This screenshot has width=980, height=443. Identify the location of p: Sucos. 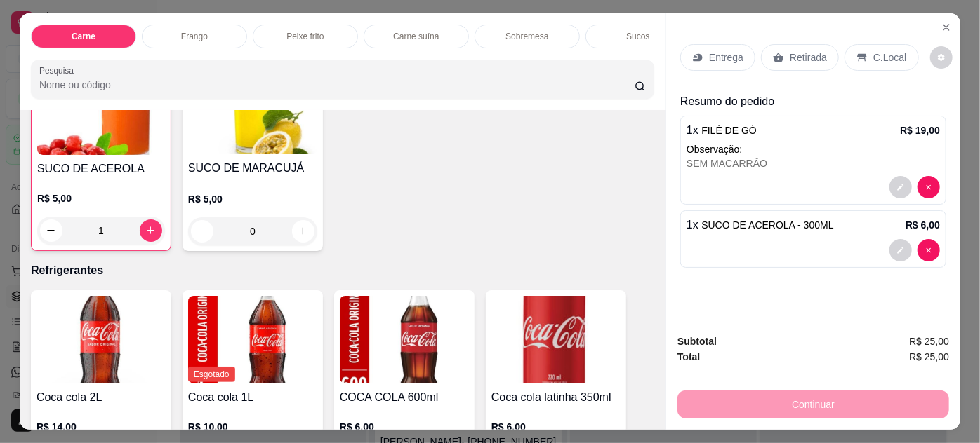
(637, 37).